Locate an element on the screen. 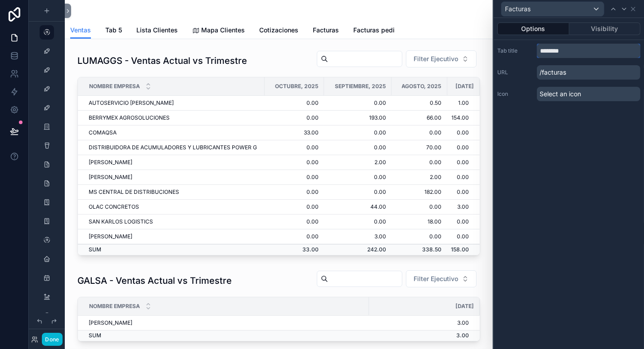 Image resolution: width=644 pixels, height=349 pixels. button: Done is located at coordinates (52, 339).